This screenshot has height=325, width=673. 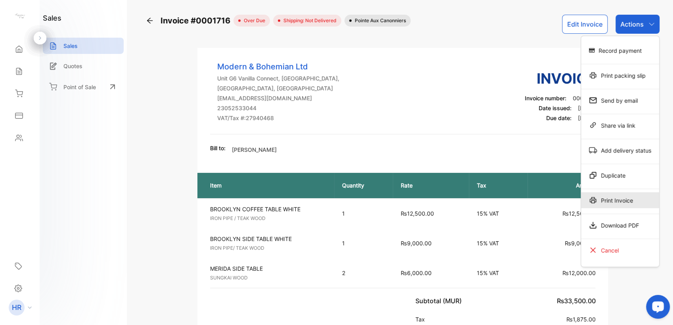 What do you see at coordinates (584, 98) in the screenshot?
I see `span: 0001716` at bounding box center [584, 98].